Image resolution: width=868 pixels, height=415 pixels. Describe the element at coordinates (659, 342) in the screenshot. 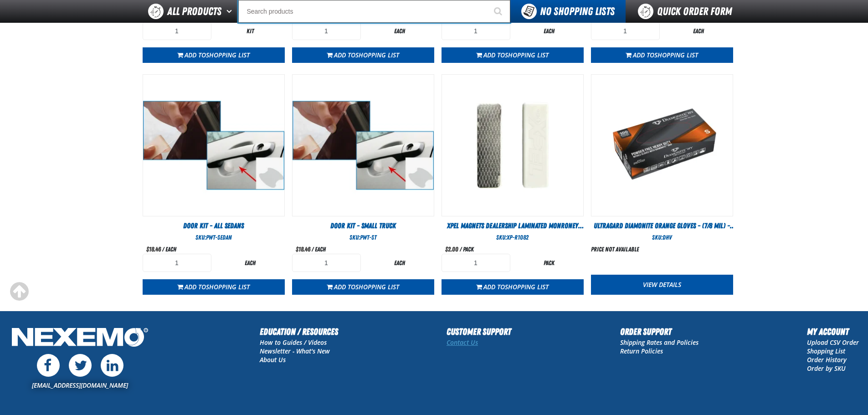

I see `a: Shipping Rates and Policies` at that location.